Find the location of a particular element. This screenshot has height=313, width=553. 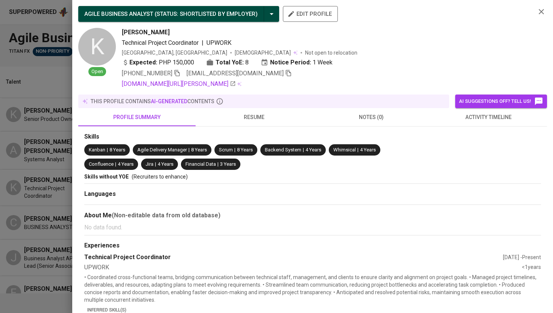

span: profile summary is located at coordinates (137, 117).